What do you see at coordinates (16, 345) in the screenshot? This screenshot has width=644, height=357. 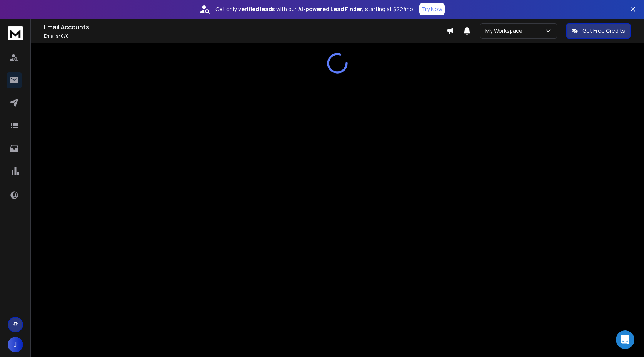 I see `span: J` at bounding box center [16, 345].